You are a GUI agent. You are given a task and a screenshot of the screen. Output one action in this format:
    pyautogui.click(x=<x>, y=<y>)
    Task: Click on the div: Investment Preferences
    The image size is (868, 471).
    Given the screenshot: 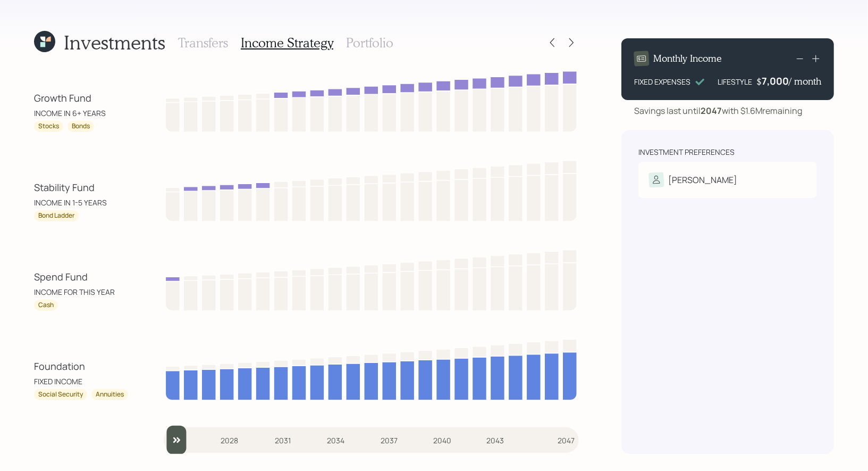 What is the action you would take?
    pyautogui.click(x=686, y=152)
    